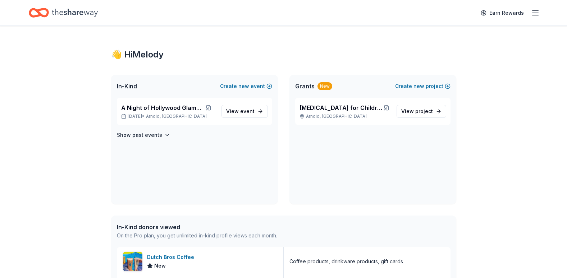 This screenshot has height=278, width=567. I want to click on a: View project, so click(422, 112).